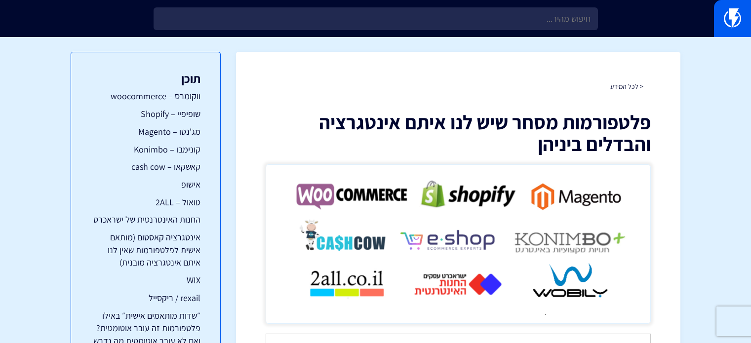  What do you see at coordinates (146, 185) in the screenshot?
I see `a: אישופ` at bounding box center [146, 185].